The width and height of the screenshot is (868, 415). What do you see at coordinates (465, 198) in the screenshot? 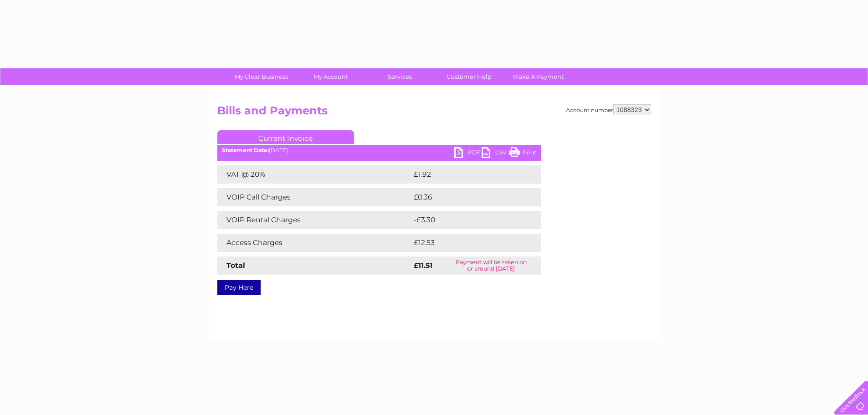
I see `td: £0.36` at bounding box center [465, 198].